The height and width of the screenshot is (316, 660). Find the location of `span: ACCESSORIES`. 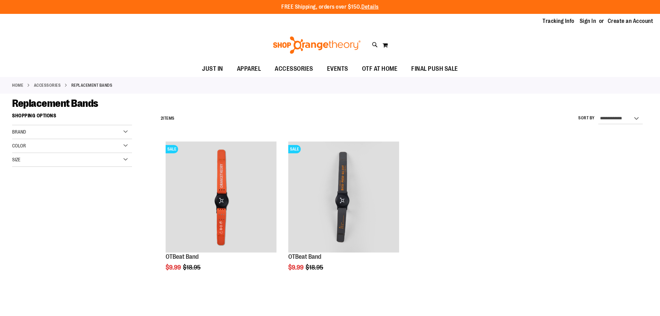

span: ACCESSORIES is located at coordinates (294, 69).